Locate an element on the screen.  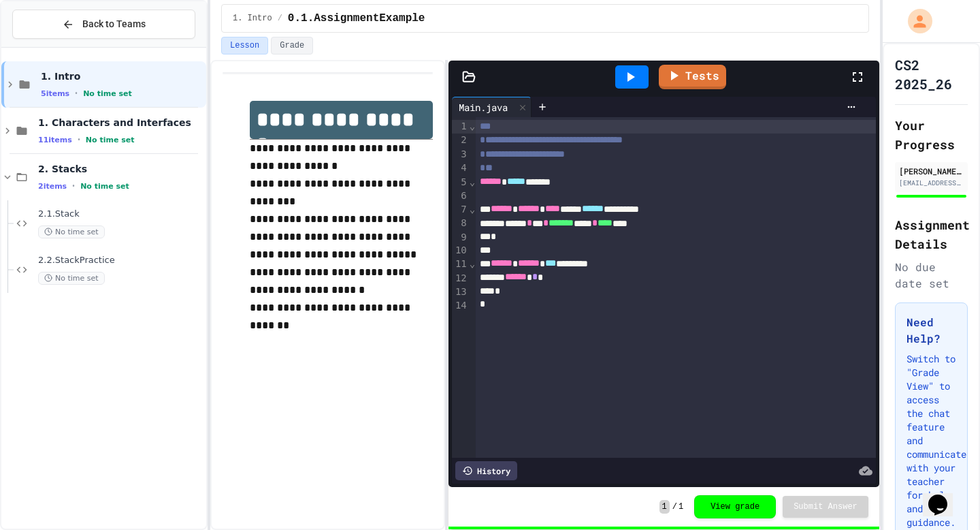
h2: Assignment Details is located at coordinates (931, 234).